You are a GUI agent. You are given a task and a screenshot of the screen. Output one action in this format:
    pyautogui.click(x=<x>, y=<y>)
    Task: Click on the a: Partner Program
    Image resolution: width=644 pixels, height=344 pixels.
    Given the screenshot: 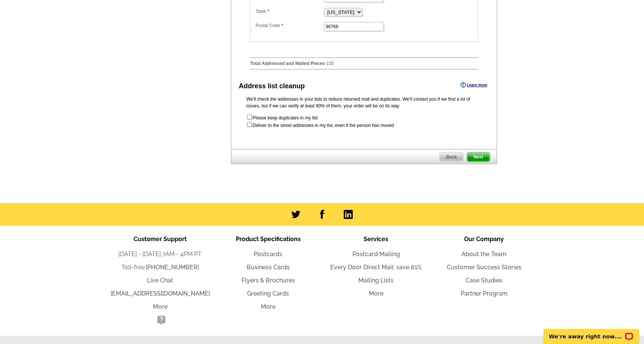 What is the action you would take?
    pyautogui.click(x=484, y=293)
    